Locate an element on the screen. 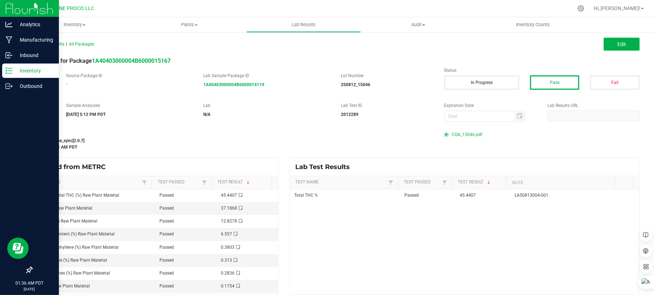 This screenshot has width=654, height=295. p: Inbound is located at coordinates (34, 55).